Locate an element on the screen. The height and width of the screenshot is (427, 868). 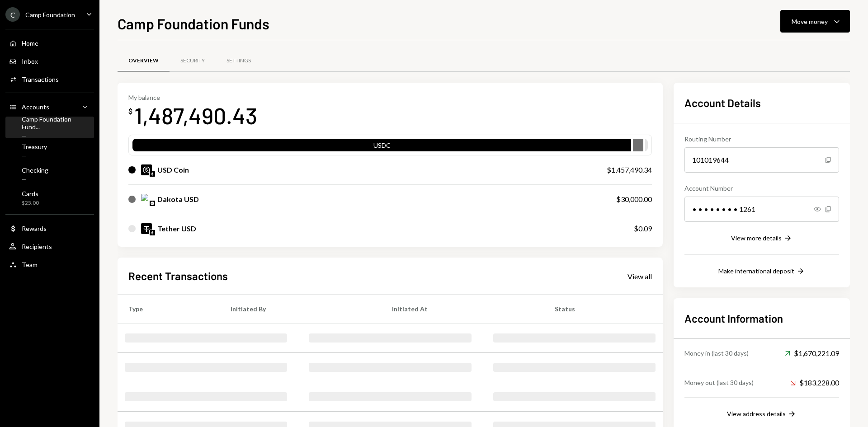
a: Settings is located at coordinates (239, 60).